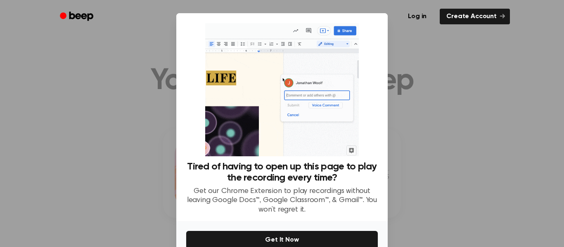 Image resolution: width=564 pixels, height=247 pixels. I want to click on p: Get our Chrome Extension to play recordings without leaving Google Docs™, Google Classroom™, & Gm..., so click(282, 201).